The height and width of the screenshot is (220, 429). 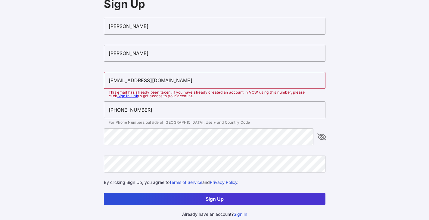 What do you see at coordinates (215, 183) in the screenshot?
I see `div: By clicking Sign Up, you agree to and .` at bounding box center [215, 183].